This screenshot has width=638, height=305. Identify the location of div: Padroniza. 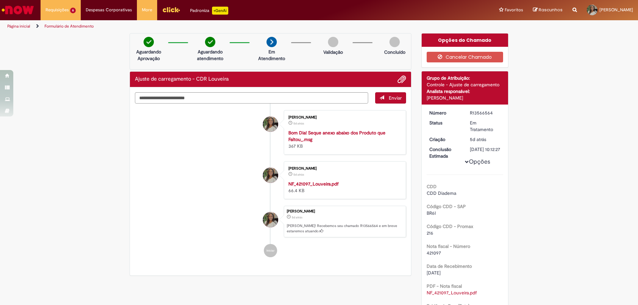
(209, 11).